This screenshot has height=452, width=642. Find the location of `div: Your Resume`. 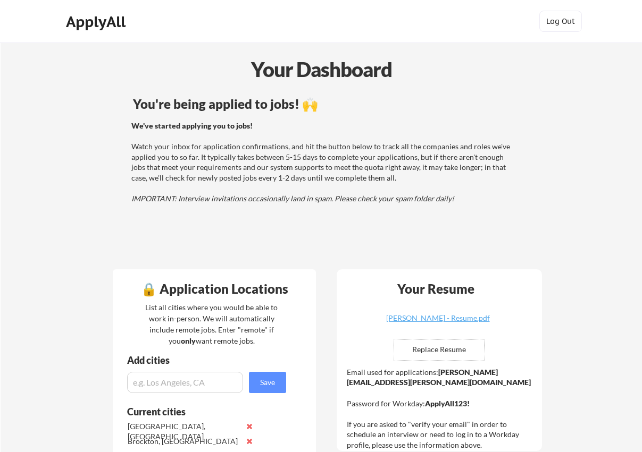

div: Your Resume is located at coordinates (435, 289).